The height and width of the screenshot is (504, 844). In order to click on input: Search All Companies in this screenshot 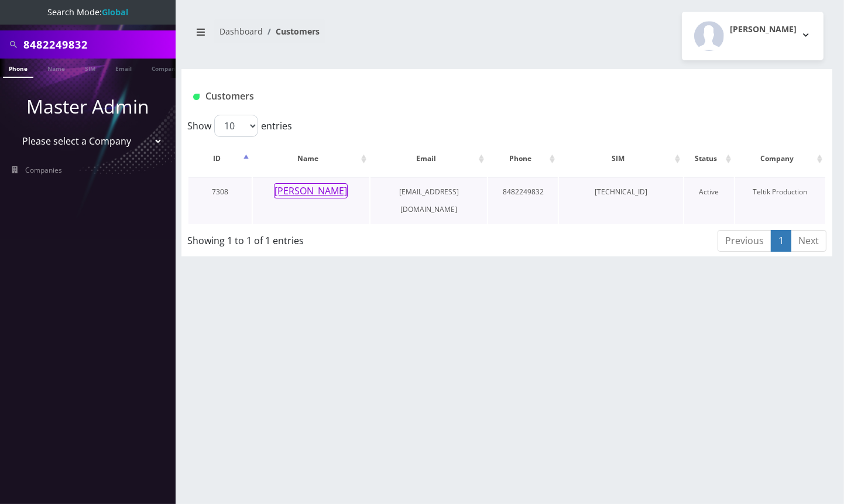, I will do `click(98, 44)`.